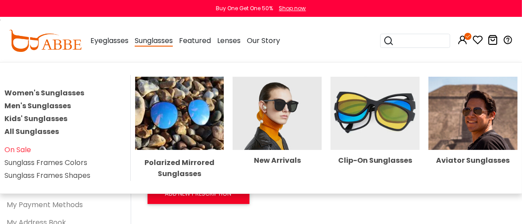 This screenshot has height=224, width=522. I want to click on img: Polarized Mirrored, so click(180, 113).